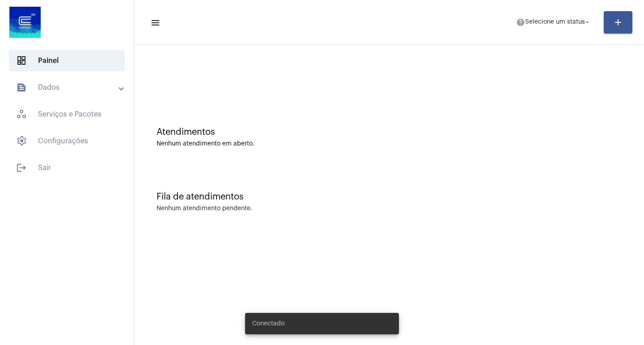  I want to click on button: Selecione um status, so click(553, 22).